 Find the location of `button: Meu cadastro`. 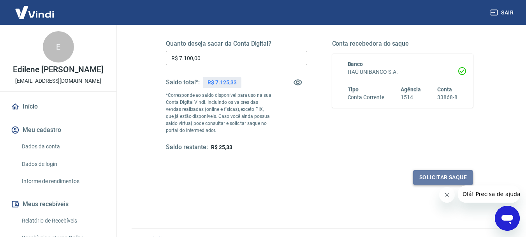

button: Meu cadastro is located at coordinates (58, 130).